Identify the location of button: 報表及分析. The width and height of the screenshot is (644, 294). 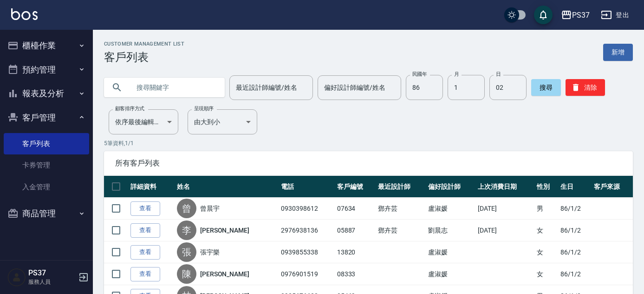
(47, 93).